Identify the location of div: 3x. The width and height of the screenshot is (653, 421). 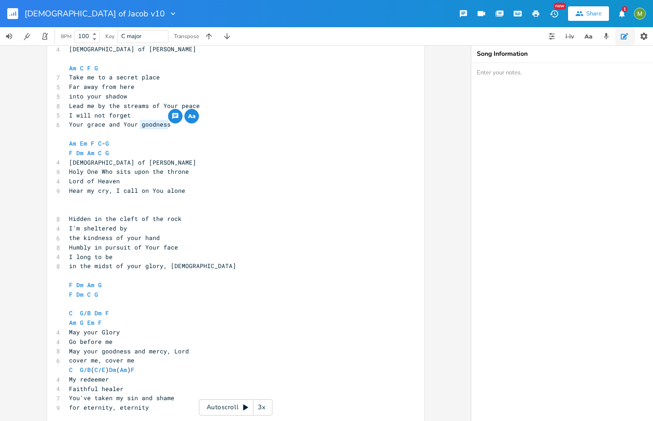
(261, 408).